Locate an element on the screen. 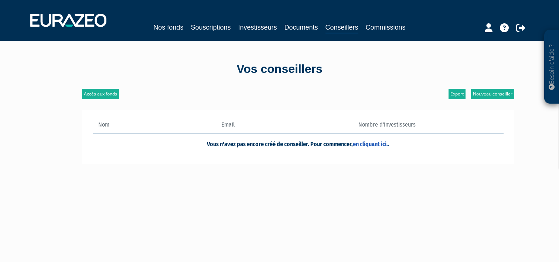  th: Nom is located at coordinates (155, 127).